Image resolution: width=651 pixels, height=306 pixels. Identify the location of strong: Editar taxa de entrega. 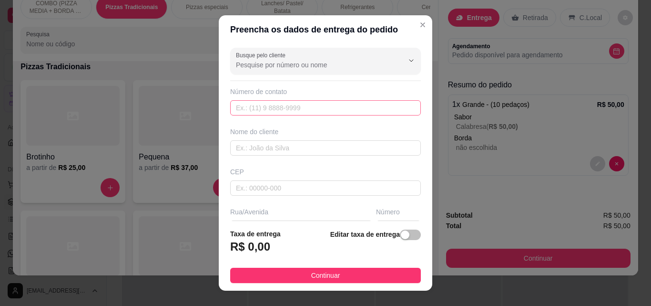
(365, 234).